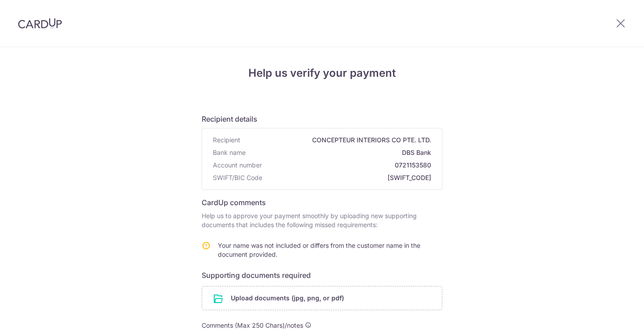 This screenshot has width=644, height=334. What do you see at coordinates (322, 220) in the screenshot?
I see `p: Help us to approve your payment smoothly by uploading new supporting documents that includes the ...` at bounding box center [322, 220].